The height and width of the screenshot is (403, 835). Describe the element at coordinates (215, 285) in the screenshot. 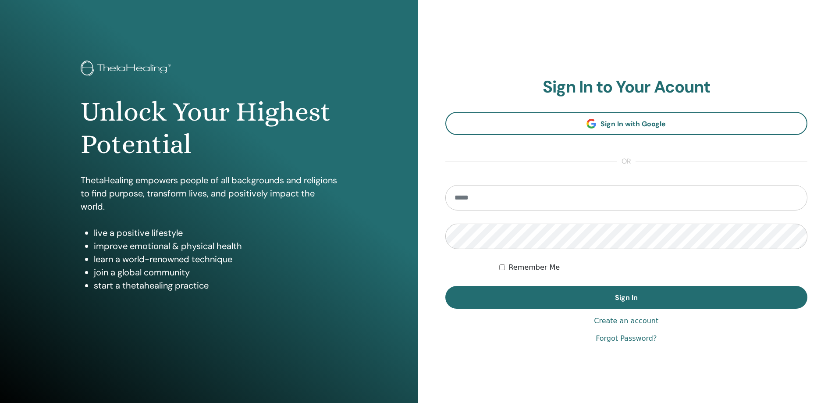

I see `li: start a thetahealing practice` at that location.